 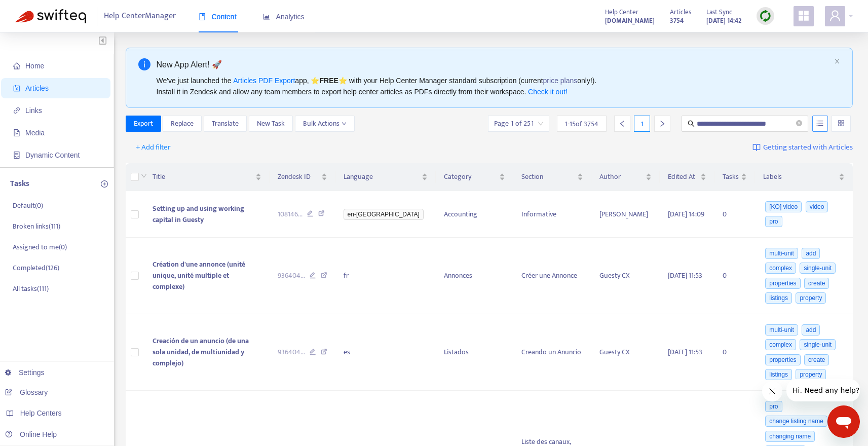 I want to click on span: user, so click(x=835, y=16).